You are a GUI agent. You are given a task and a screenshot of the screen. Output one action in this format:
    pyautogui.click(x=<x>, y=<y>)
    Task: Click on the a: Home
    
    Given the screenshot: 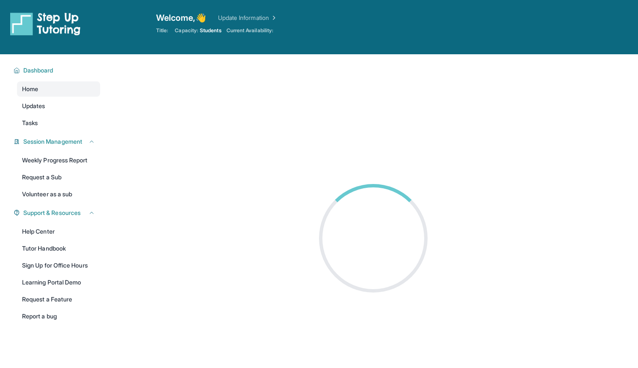 What is the action you would take?
    pyautogui.click(x=59, y=89)
    